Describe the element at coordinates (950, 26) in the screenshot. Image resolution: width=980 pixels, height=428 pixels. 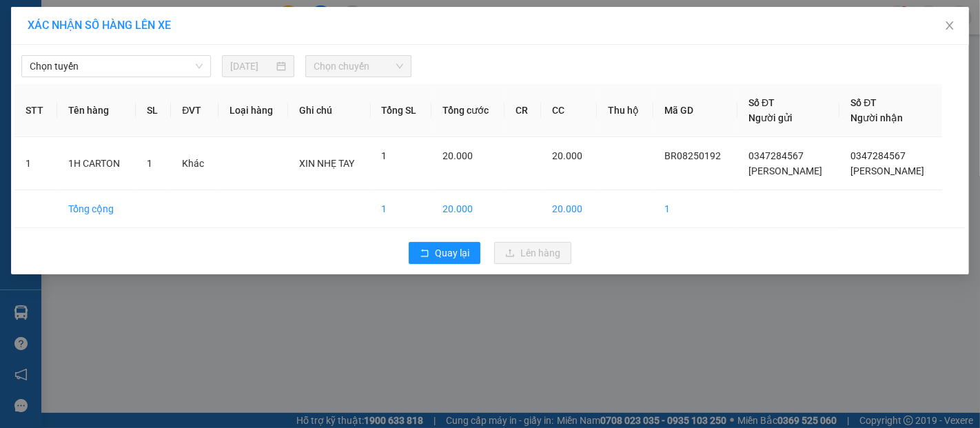
I see `span: close` at that location.